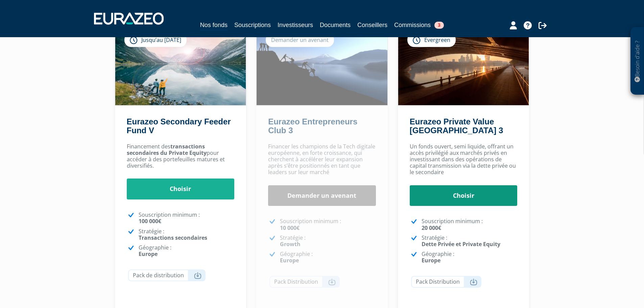  Describe the element at coordinates (167, 275) in the screenshot. I see `a: Pack de distribution` at that location.